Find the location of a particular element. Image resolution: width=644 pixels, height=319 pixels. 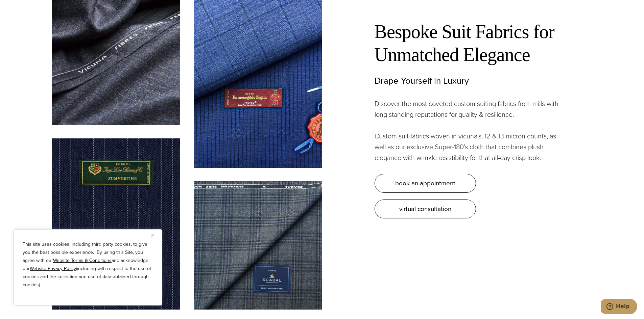

button: Close is located at coordinates (155, 235).